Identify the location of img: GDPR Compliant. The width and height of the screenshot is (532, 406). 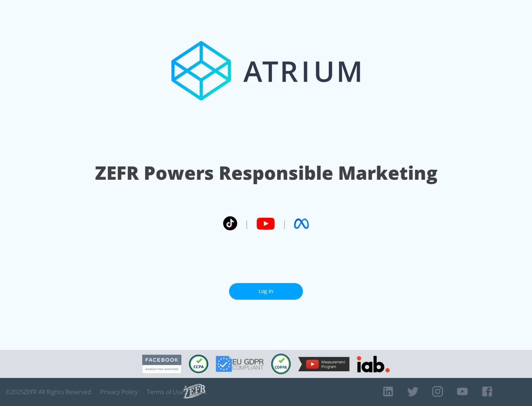
(239, 364).